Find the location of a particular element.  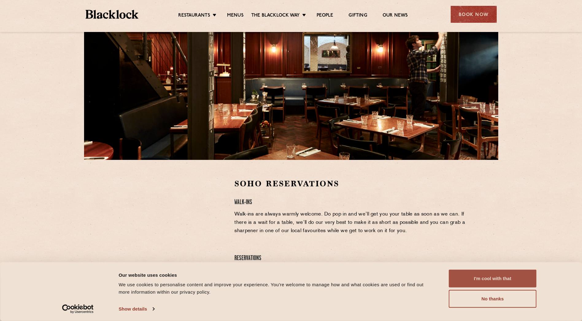

p: Walk-ins are always warmly welcome. Do pop in and we’ll get you your table as soon as we can. If ... is located at coordinates (352, 222).